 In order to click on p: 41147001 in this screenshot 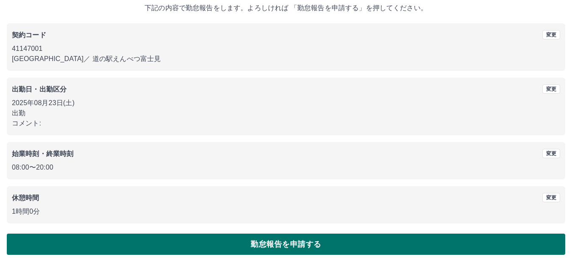, I will do `click(286, 49)`.